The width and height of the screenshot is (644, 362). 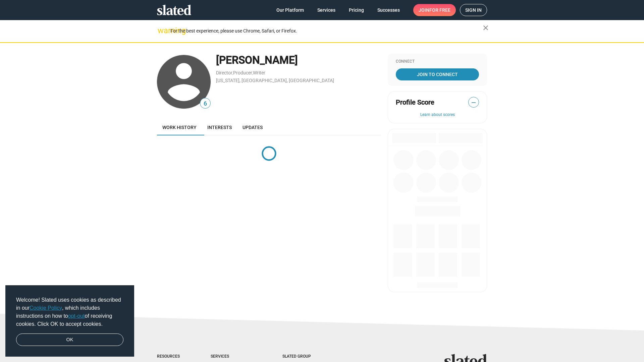 I want to click on a: dismiss cookie message, so click(x=70, y=340).